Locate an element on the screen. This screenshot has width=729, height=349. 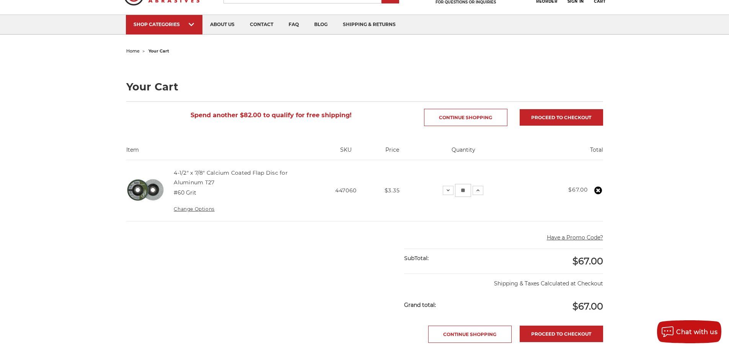
input: 4-1/2" x 7/8" Calcium Coated Flap Disc for Aluminum T27 Quantity: is located at coordinates (463, 190).